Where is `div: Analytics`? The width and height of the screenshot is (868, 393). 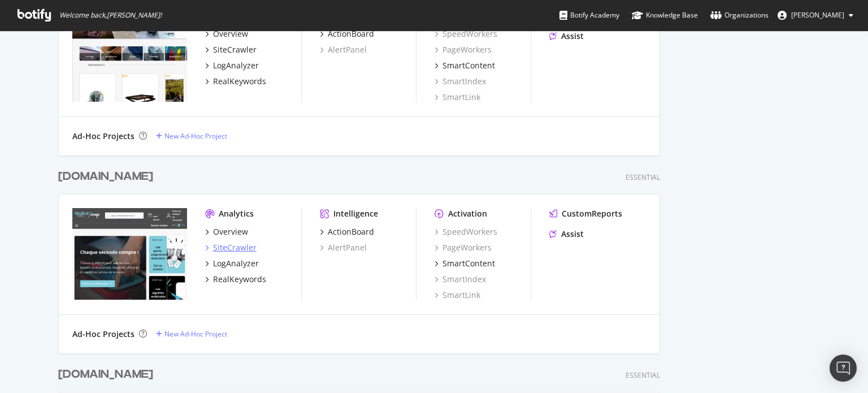
div: Analytics is located at coordinates (237, 213).